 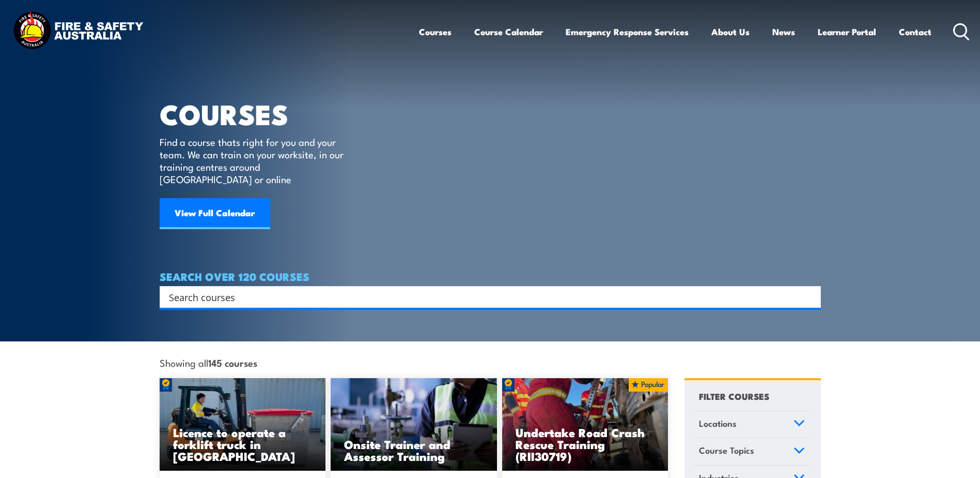 What do you see at coordinates (718, 424) in the screenshot?
I see `span: Locations` at bounding box center [718, 424].